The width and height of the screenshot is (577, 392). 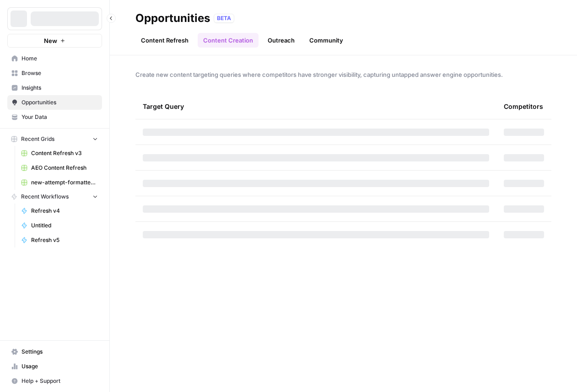 I want to click on a: Insights, so click(x=55, y=88).